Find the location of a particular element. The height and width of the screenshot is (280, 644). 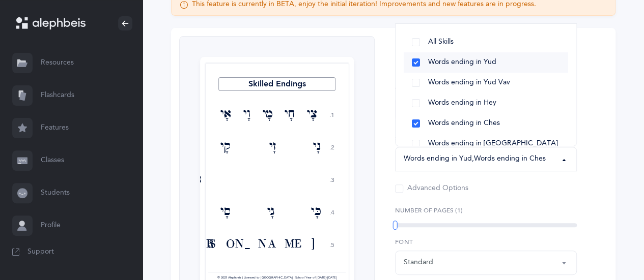

span: Words ending in Hey is located at coordinates (462, 103).